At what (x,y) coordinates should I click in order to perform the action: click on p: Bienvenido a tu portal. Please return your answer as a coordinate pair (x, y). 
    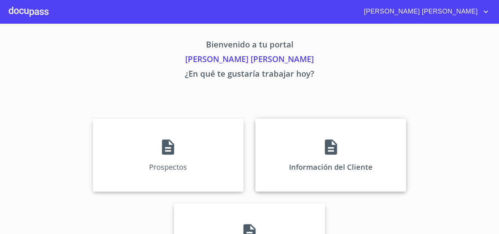
    Looking at the image, I should click on (249, 46).